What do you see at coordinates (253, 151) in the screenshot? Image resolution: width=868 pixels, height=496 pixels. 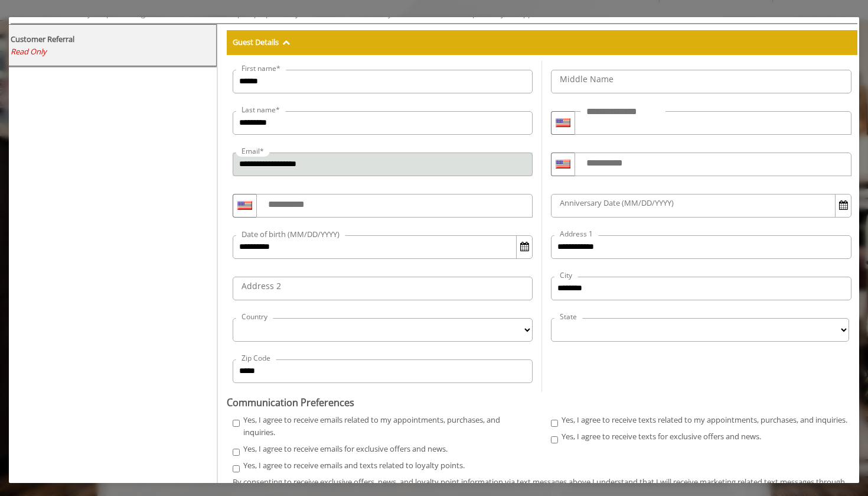 I see `label: Email*` at bounding box center [253, 151].